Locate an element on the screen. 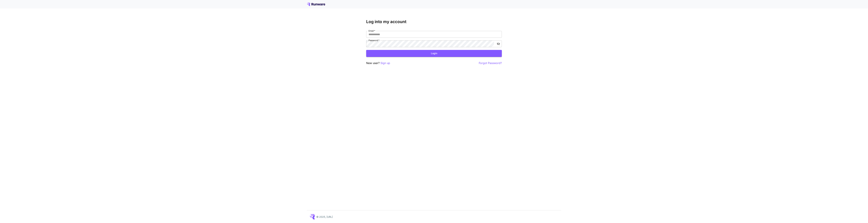  button: Forgot Password? is located at coordinates (490, 63).